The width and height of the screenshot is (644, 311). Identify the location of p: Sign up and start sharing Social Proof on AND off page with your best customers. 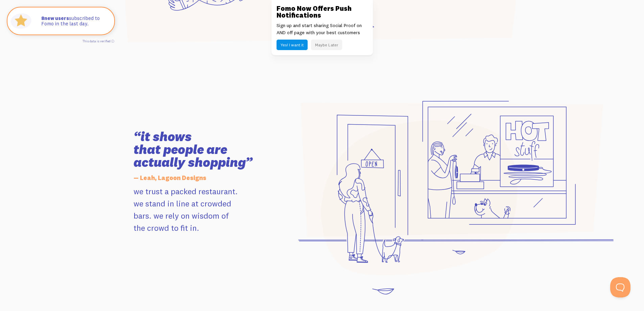
(322, 29).